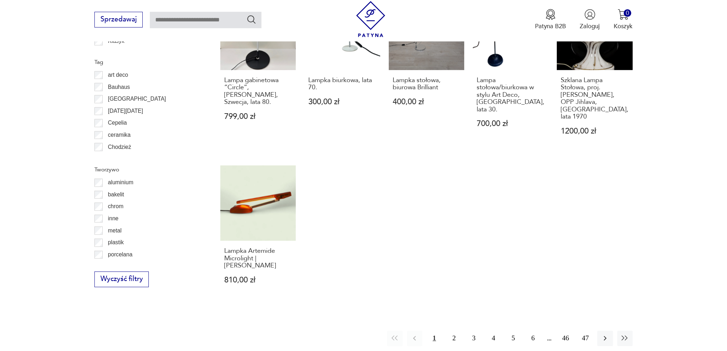  What do you see at coordinates (120, 183) in the screenshot?
I see `p: aluminium` at bounding box center [120, 183].